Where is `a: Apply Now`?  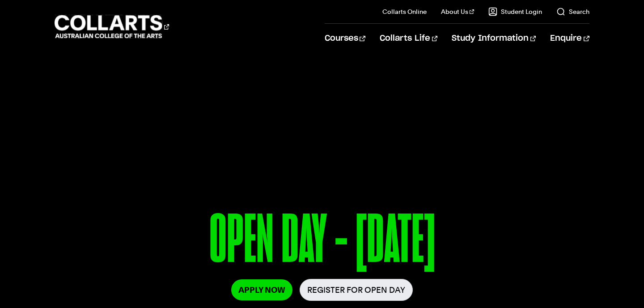 a: Apply Now is located at coordinates (261, 290).